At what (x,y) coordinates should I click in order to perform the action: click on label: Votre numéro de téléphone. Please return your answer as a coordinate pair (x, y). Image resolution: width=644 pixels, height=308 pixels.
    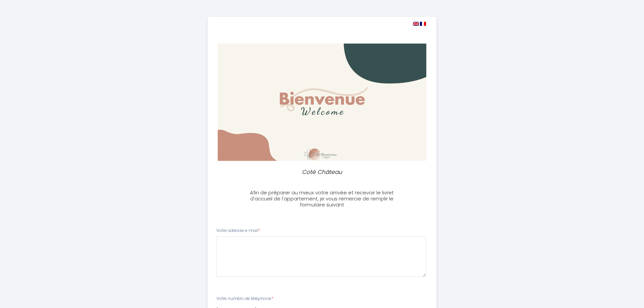
    Looking at the image, I should click on (245, 298).